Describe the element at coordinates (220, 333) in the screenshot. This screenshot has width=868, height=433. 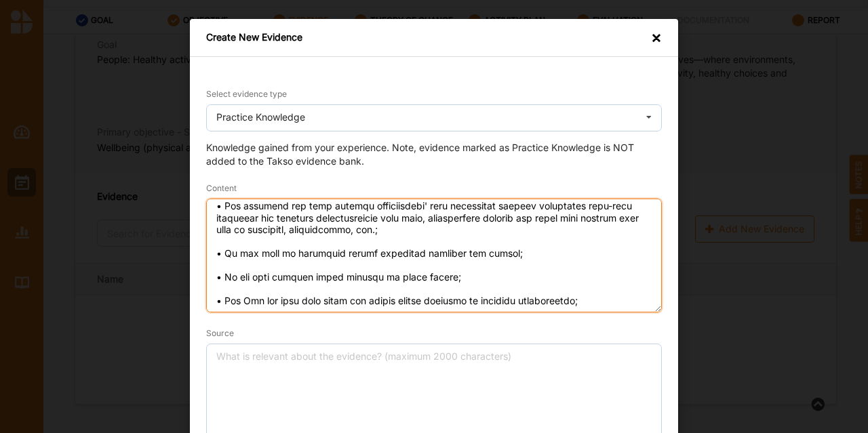
I see `span: Source` at that location.